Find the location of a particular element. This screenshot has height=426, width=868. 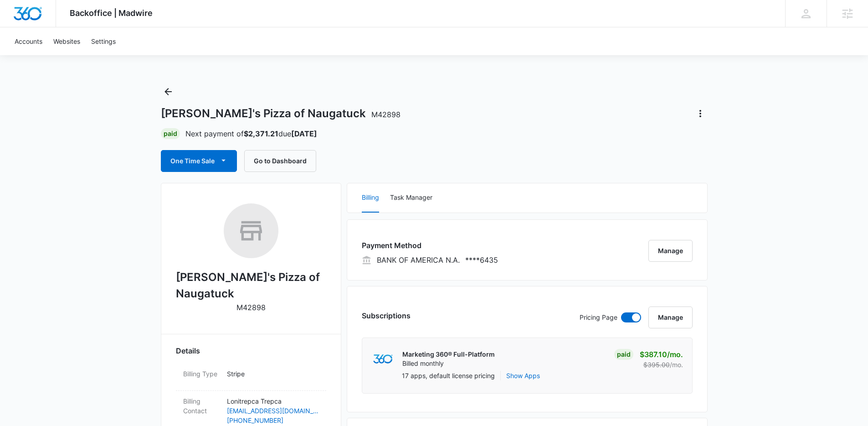

button: Billing is located at coordinates (371, 198).